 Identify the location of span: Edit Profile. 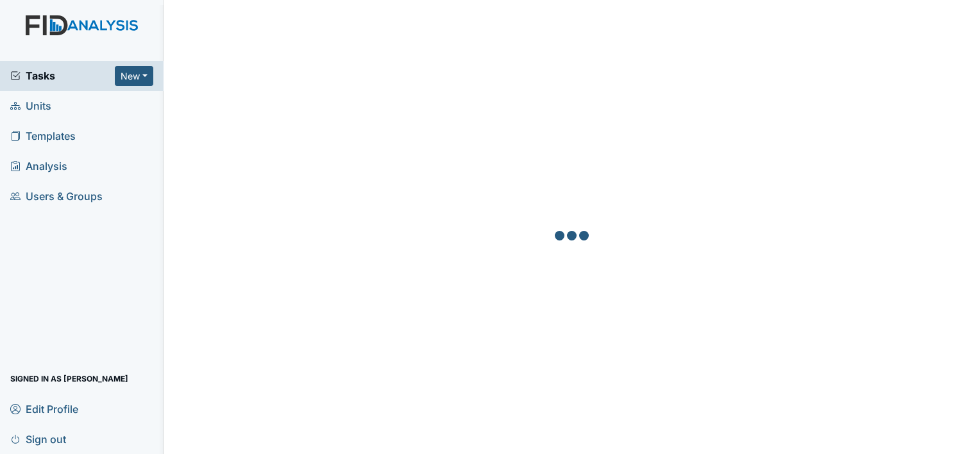
(44, 408).